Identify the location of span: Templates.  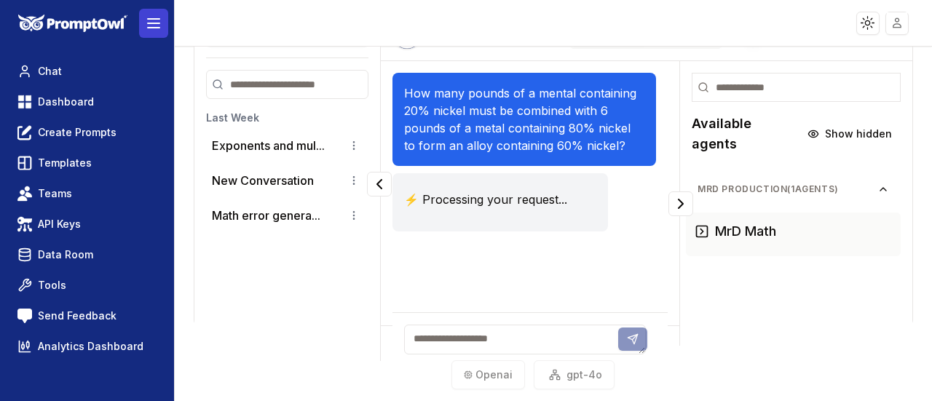
(65, 163).